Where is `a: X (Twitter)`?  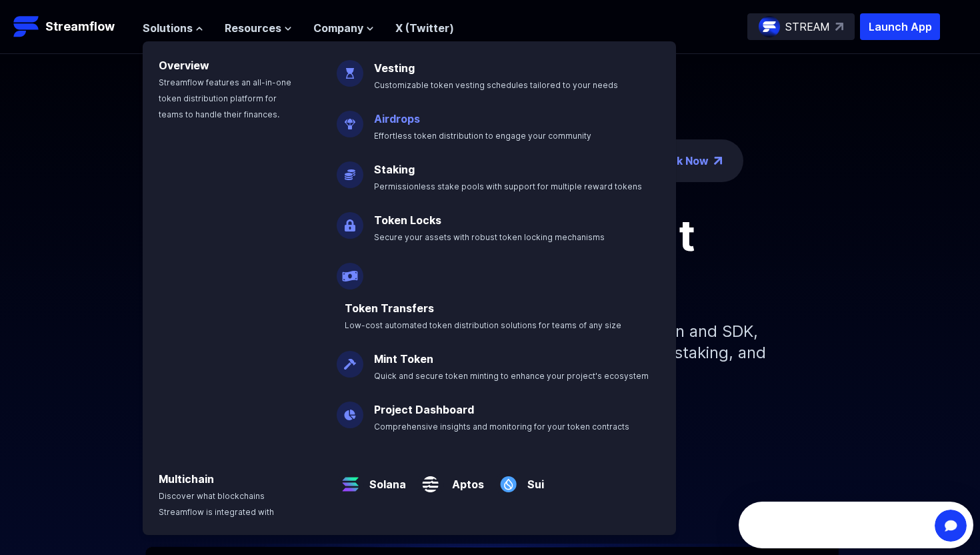
a: X (Twitter) is located at coordinates (424, 28).